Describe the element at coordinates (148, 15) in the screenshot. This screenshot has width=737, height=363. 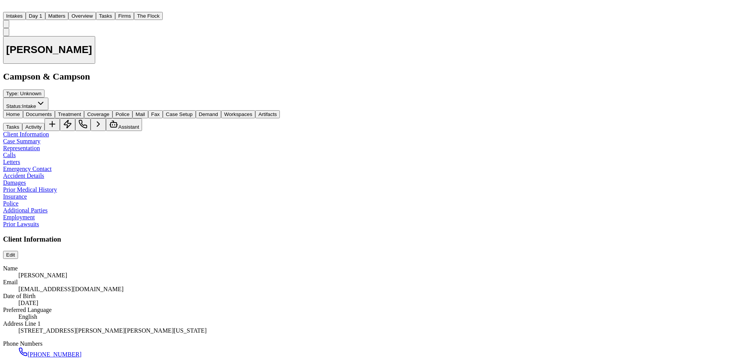
I see `a: The Flock` at that location.